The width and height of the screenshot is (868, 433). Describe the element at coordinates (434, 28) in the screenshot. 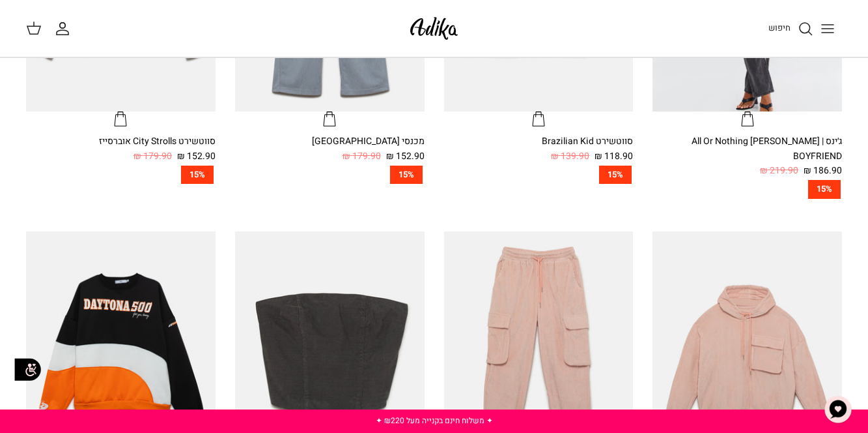

I see `a: Adika IL` at that location.